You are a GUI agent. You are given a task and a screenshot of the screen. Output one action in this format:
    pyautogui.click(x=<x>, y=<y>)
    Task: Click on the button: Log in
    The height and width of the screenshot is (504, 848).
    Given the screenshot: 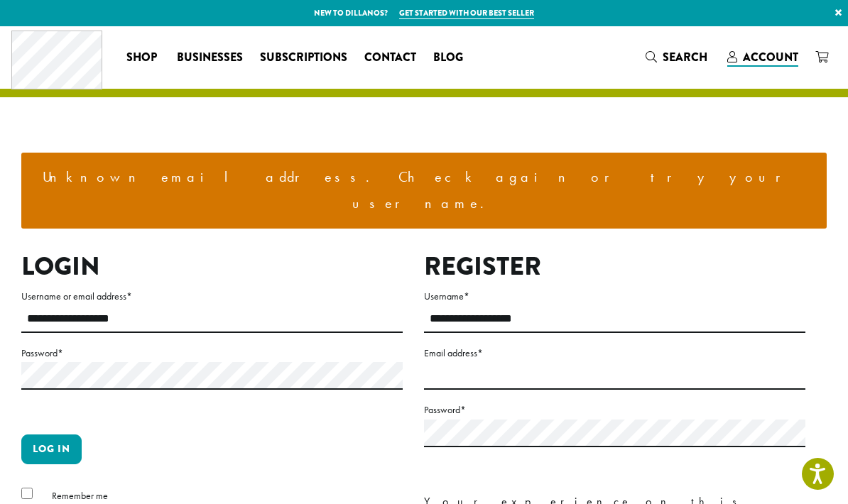 What is the action you would take?
    pyautogui.click(x=51, y=450)
    